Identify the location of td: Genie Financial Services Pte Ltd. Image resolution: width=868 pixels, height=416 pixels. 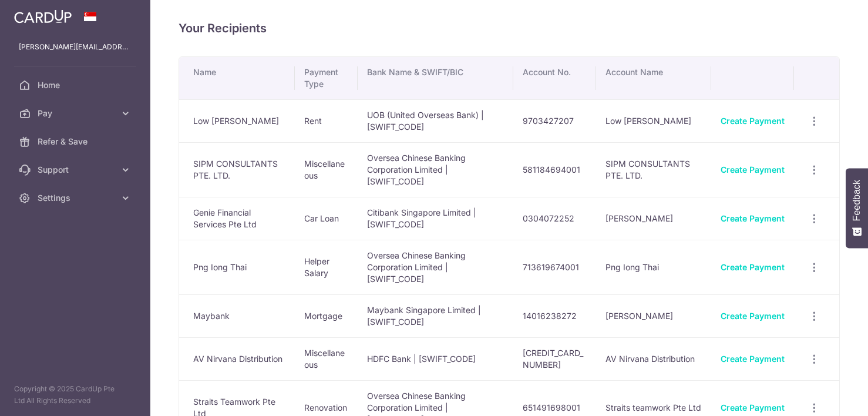
(236, 218).